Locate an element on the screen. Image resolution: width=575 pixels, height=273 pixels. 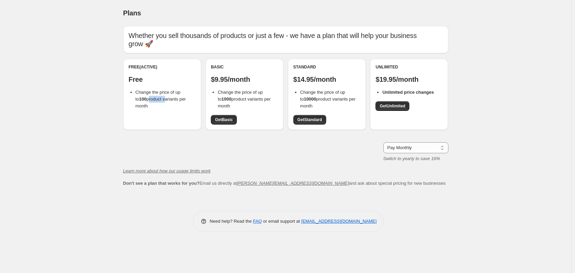
a: GetBasic is located at coordinates (224, 120).